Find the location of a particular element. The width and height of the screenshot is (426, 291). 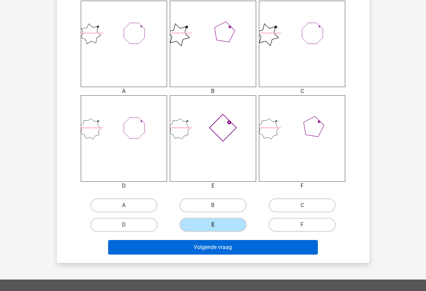

div: E is located at coordinates (213, 186).